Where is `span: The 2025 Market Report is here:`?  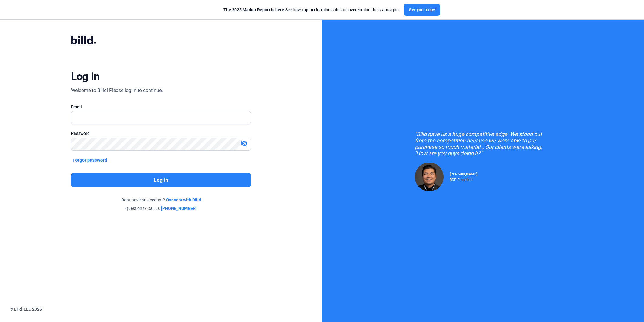
span: The 2025 Market Report is here: is located at coordinates (255, 10).